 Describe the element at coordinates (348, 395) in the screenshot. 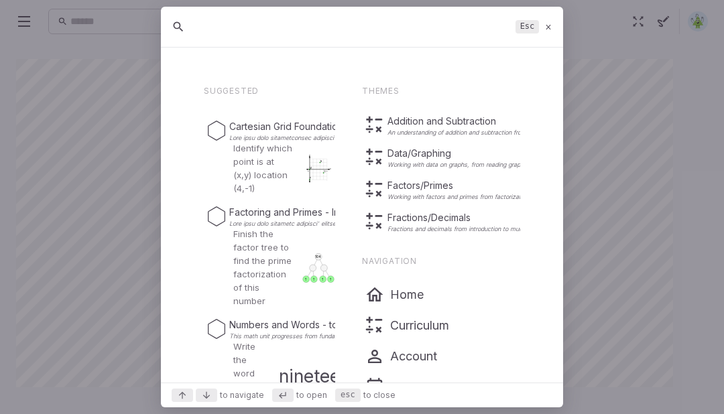

I see `kbd: esc` at that location.